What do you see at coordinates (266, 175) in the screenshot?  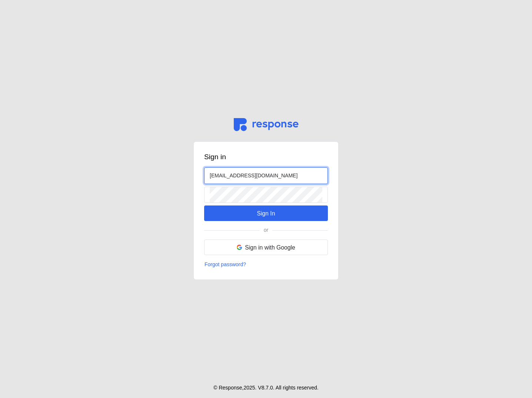 I see `input: Email` at bounding box center [266, 175].